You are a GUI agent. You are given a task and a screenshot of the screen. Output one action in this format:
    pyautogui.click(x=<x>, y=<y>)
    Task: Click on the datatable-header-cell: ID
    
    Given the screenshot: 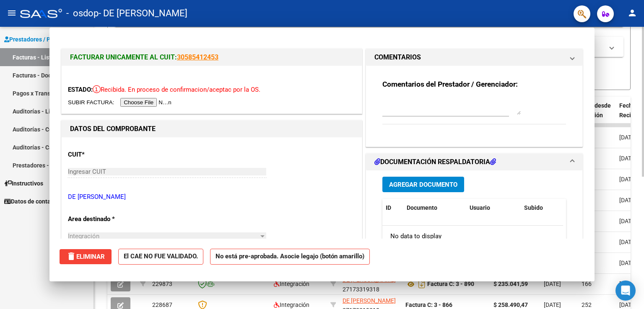 What is the action you would take?
    pyautogui.click(x=393, y=208)
    